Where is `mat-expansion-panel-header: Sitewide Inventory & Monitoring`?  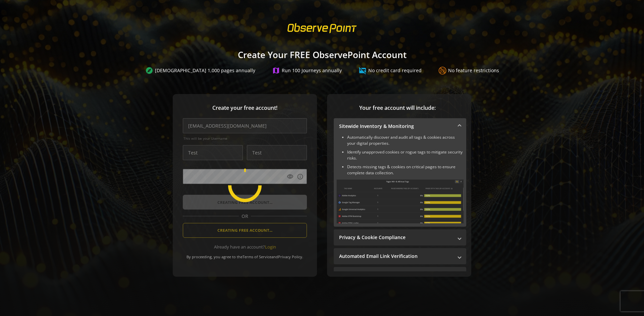 mat-expansion-panel-header: Sitewide Inventory & Monitoring is located at coordinates (400, 126).